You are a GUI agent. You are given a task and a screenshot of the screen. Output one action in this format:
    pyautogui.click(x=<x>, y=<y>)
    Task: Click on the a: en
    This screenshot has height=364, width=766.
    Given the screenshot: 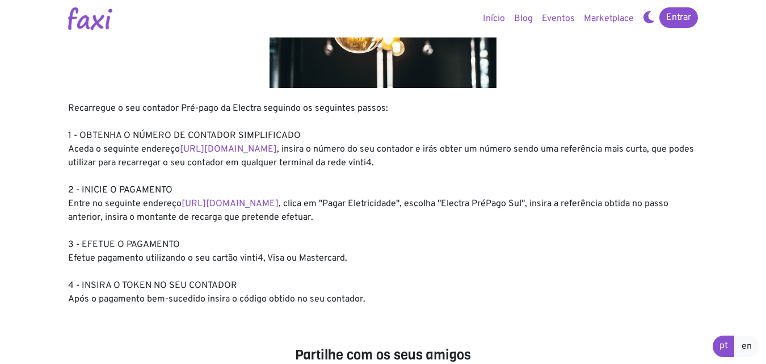 What is the action you would take?
    pyautogui.click(x=747, y=346)
    